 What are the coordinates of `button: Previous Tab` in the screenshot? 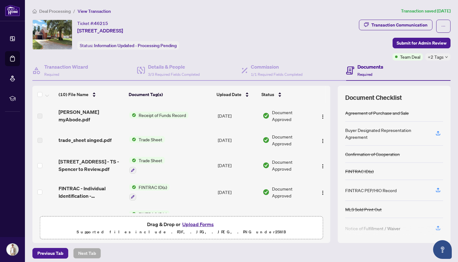 It's located at (50, 253).